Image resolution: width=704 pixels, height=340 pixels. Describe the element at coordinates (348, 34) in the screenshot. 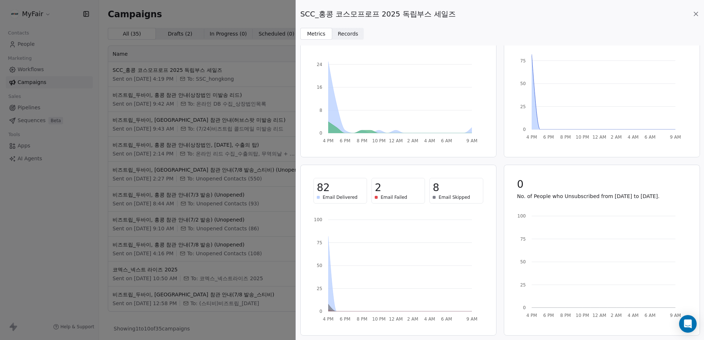

I see `span: Records` at that location.